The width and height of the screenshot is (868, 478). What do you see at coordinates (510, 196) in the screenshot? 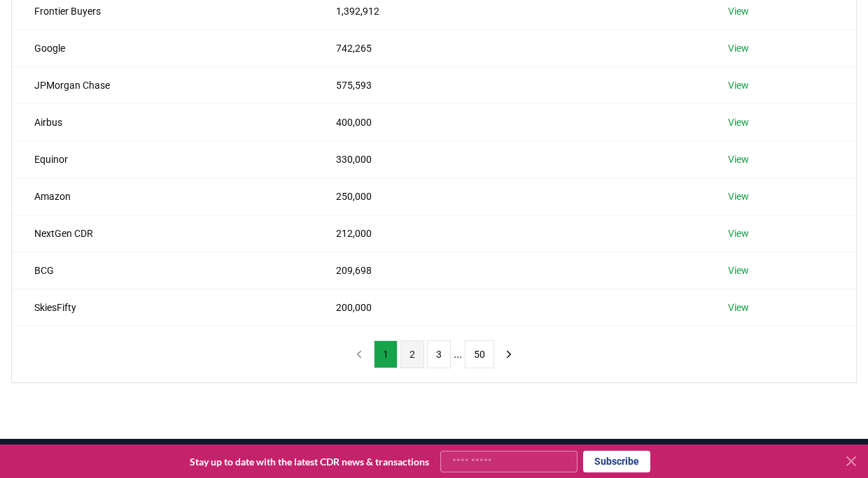
I see `td: 250,000` at bounding box center [510, 196].